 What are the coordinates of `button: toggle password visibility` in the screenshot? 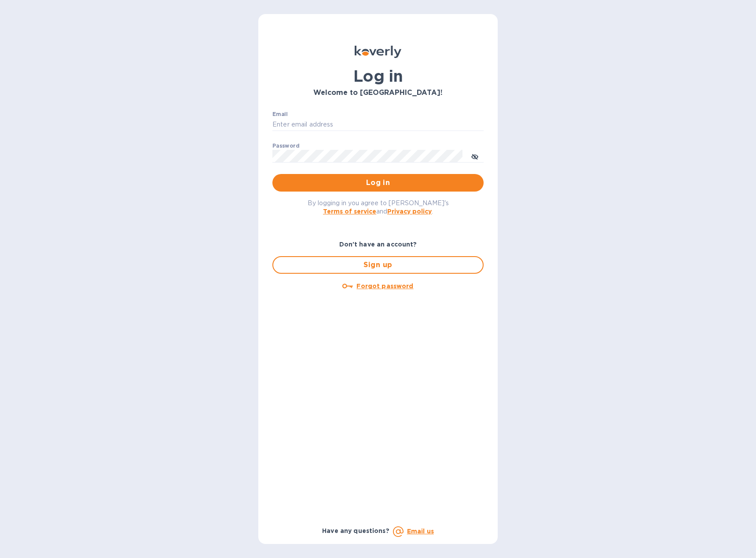 It's located at (475, 156).